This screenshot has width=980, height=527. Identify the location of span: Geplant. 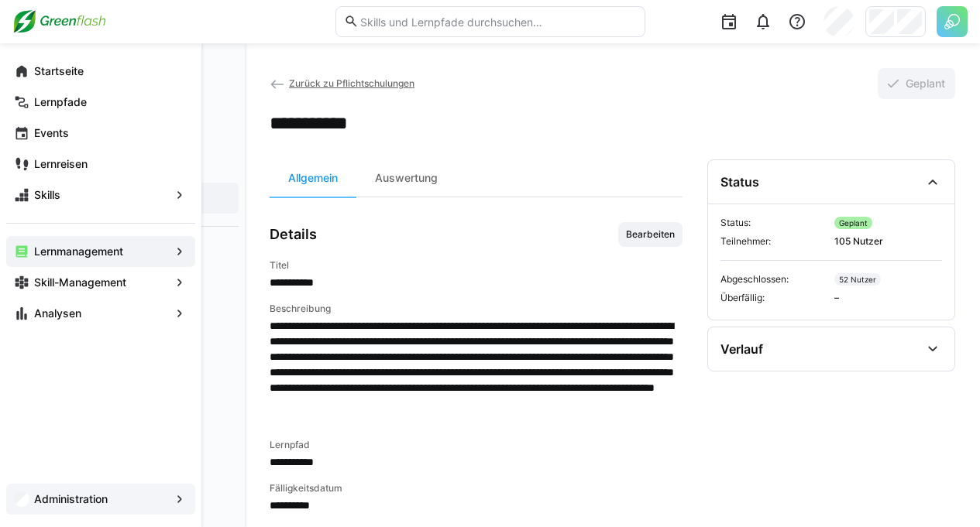
(924, 84).